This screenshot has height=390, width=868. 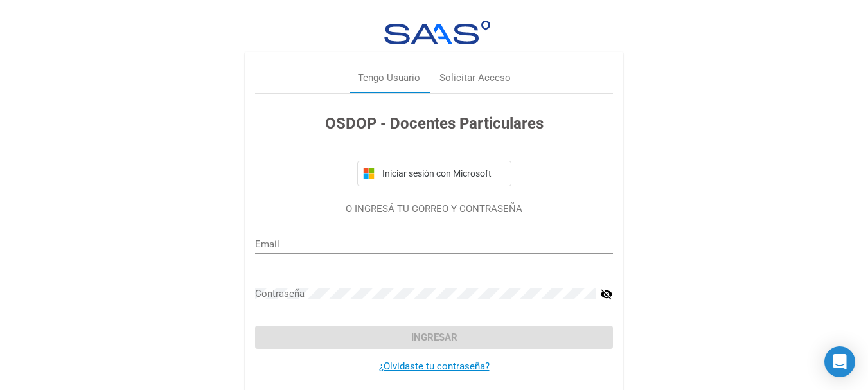 What do you see at coordinates (434, 123) in the screenshot?
I see `h3: OSDOP - Docentes Particulares` at bounding box center [434, 123].